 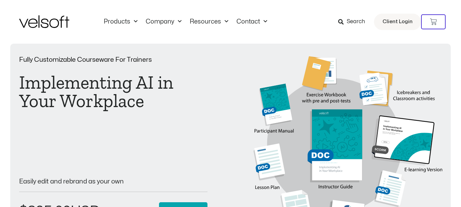 What do you see at coordinates (398, 22) in the screenshot?
I see `span: Client Login` at bounding box center [398, 22].